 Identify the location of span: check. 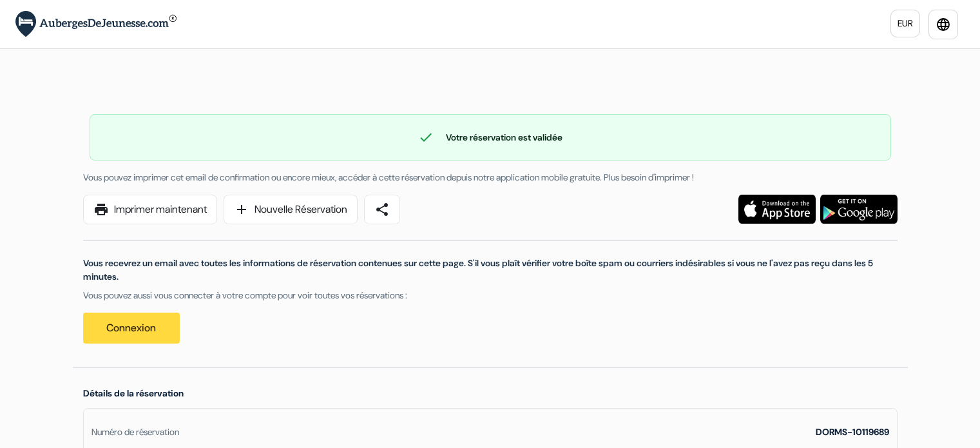
(426, 137).